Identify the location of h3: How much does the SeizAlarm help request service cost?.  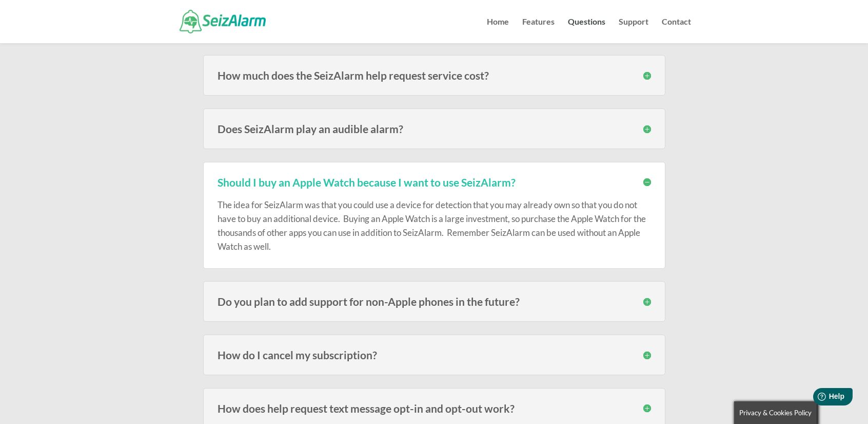
(434, 75).